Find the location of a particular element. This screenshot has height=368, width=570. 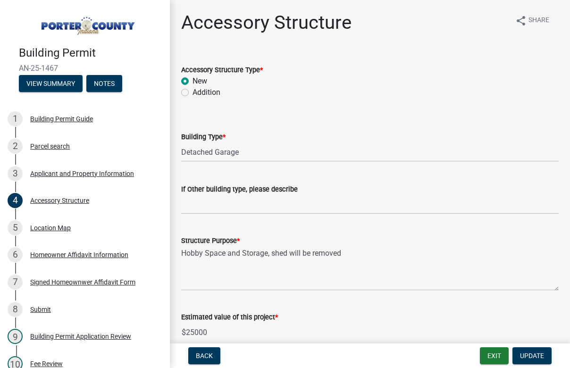

div: 5 is located at coordinates (15, 228).